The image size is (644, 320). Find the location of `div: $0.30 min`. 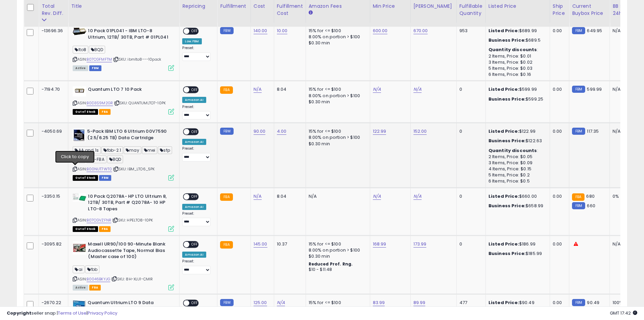

div: $0.30 min is located at coordinates (337, 256).